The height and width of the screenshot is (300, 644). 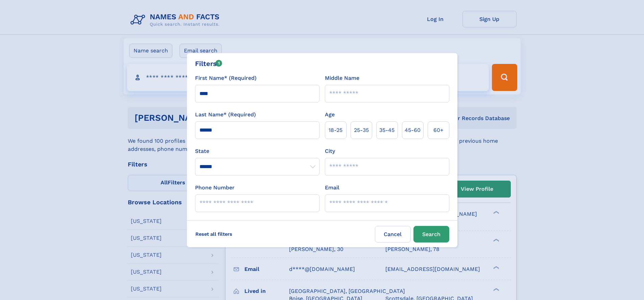 I want to click on label: Age, so click(x=329, y=114).